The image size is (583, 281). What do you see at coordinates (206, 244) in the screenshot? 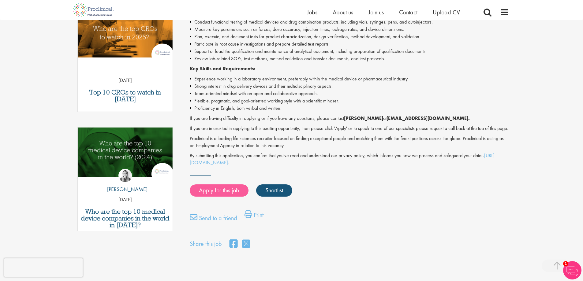
I see `label: Share this job` at bounding box center [206, 244].